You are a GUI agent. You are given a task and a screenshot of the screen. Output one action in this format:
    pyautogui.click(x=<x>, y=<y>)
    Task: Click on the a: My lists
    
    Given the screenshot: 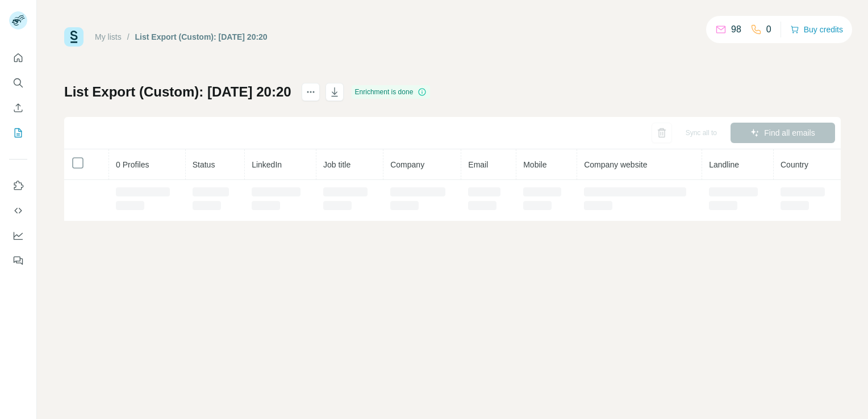 What is the action you would take?
    pyautogui.click(x=108, y=37)
    